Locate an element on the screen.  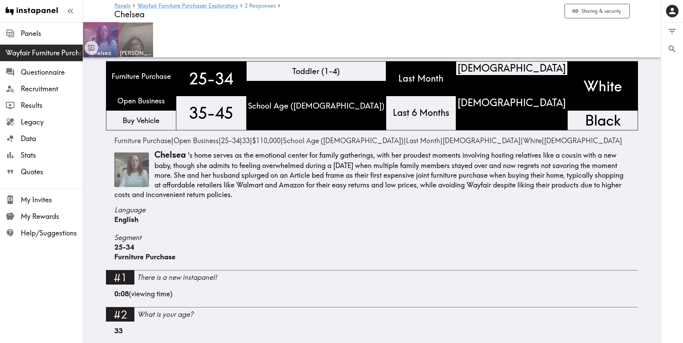
span: Recruitment is located at coordinates (52, 89).